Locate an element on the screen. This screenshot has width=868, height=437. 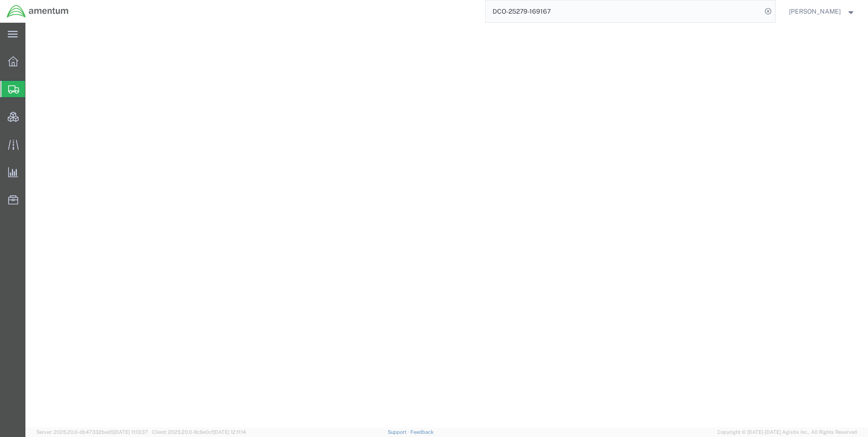
span: Ray Cheatteam is located at coordinates (815, 12).